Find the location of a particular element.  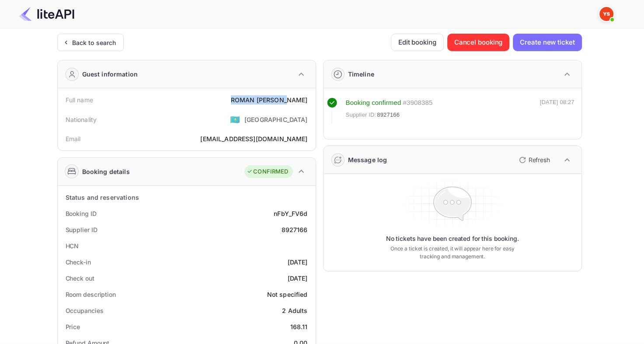

span: 8927166 is located at coordinates (388, 115).